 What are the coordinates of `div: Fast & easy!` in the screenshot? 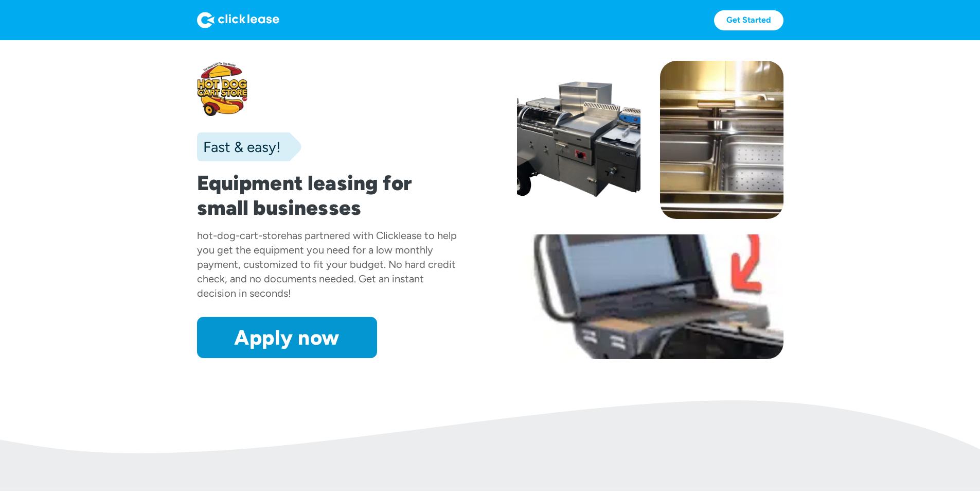 It's located at (239, 147).